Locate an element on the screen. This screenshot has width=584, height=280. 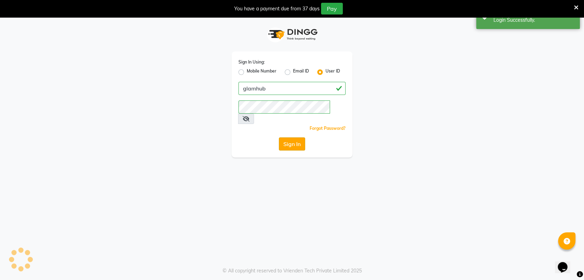
label: Sign In Using: is located at coordinates (251, 62).